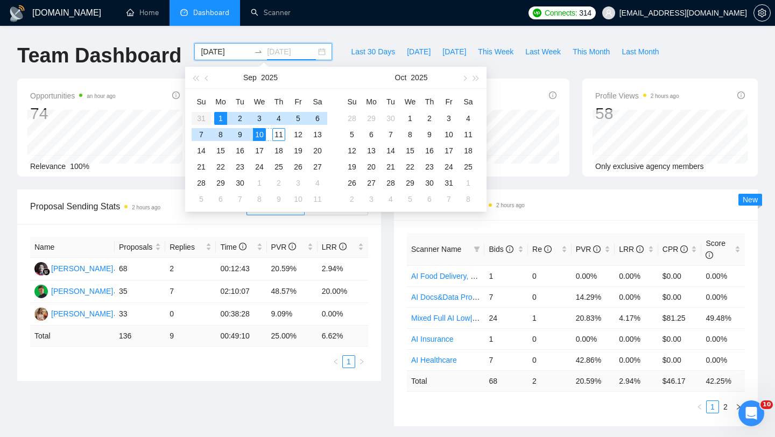 Image resolution: width=775 pixels, height=437 pixels. I want to click on img: AV, so click(41, 314).